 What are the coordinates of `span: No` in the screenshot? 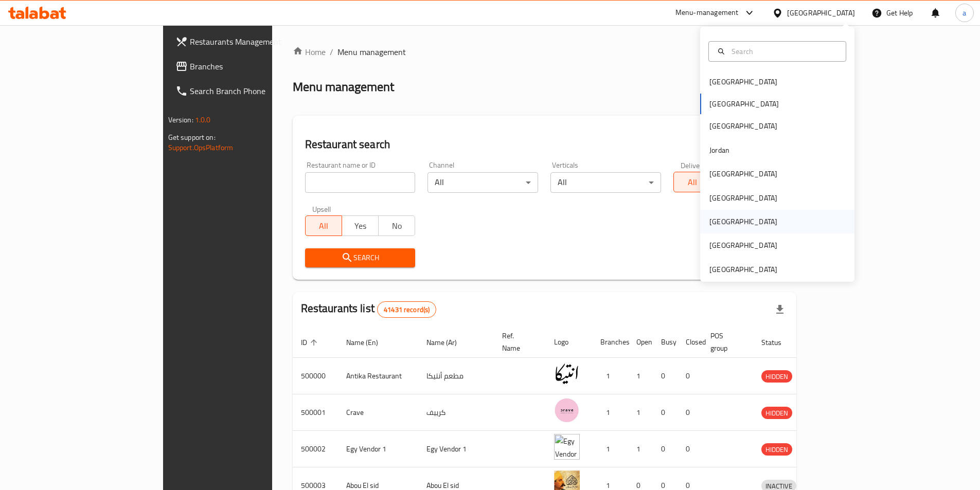 It's located at (396, 226).